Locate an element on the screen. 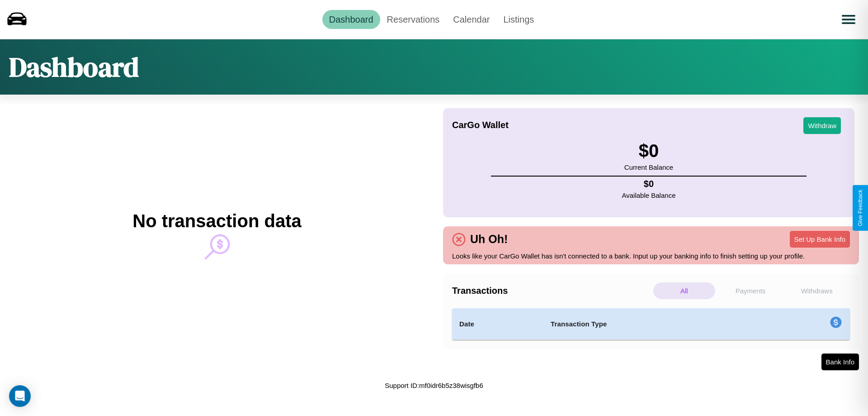  p: Looks like your CarGo Wallet has isn't connected to a bank. Input up your banking info to finish ... is located at coordinates (651, 256).